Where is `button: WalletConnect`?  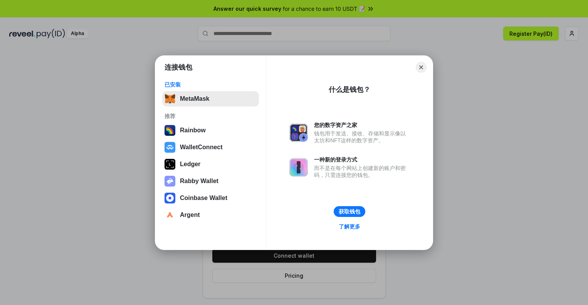 button: WalletConnect is located at coordinates (210, 147).